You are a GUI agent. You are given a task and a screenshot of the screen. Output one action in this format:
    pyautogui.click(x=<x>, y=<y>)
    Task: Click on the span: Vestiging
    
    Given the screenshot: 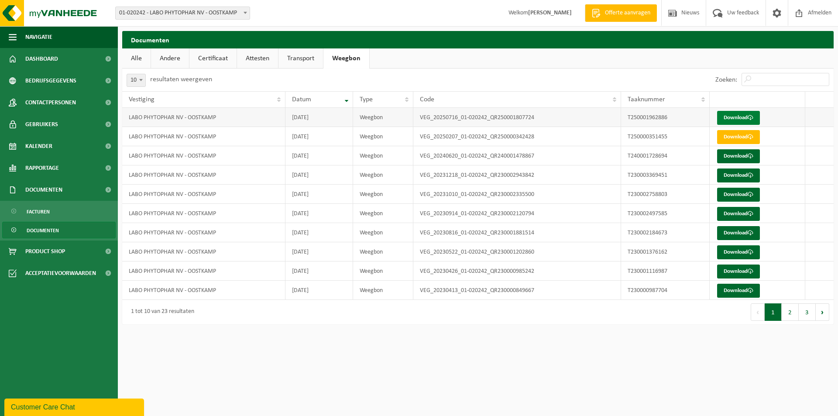 What is the action you would take?
    pyautogui.click(x=141, y=99)
    